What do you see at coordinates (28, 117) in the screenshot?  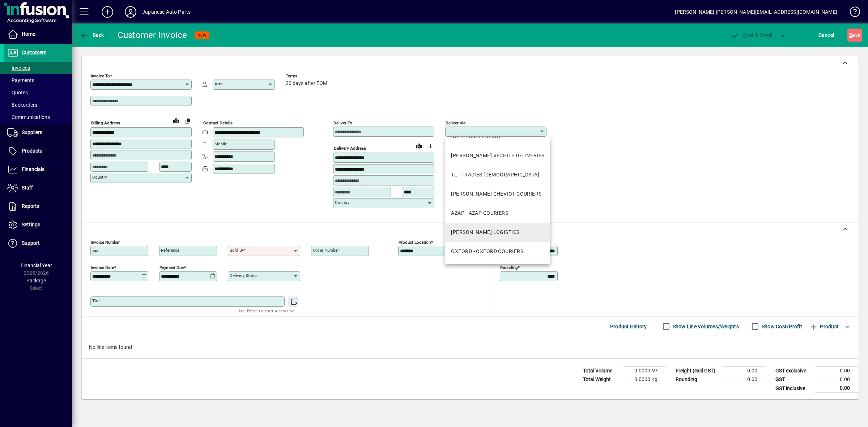 I see `span: Communications` at bounding box center [28, 117].